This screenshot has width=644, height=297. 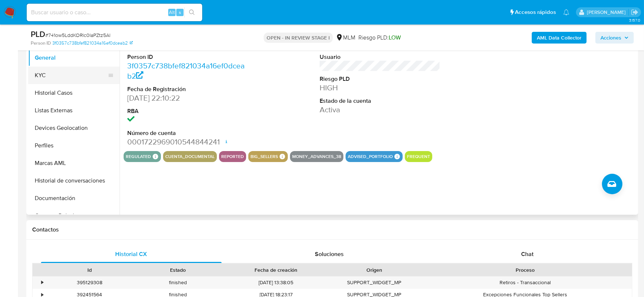 What do you see at coordinates (38, 34) in the screenshot?
I see `b: PLD` at bounding box center [38, 34].